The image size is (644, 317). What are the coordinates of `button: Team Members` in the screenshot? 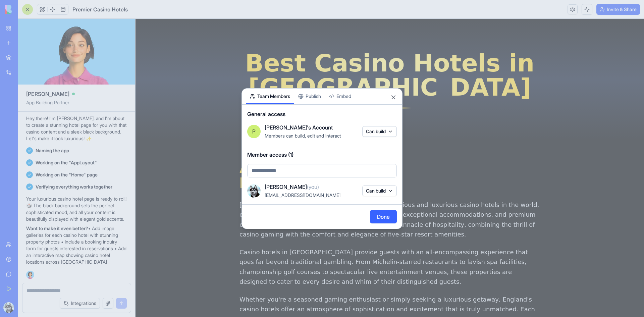 It's located at (270, 96).